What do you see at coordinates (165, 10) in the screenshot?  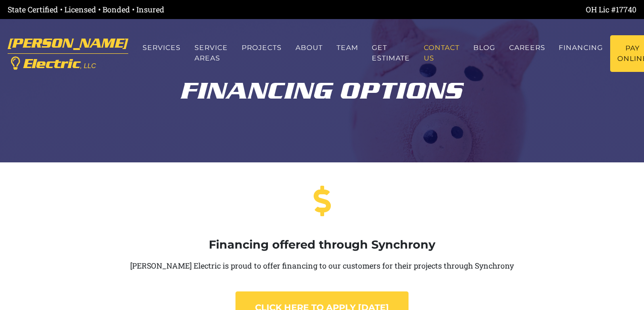 I see `div: State Certified • Licensed • Bonded • Insured` at bounding box center [165, 10].